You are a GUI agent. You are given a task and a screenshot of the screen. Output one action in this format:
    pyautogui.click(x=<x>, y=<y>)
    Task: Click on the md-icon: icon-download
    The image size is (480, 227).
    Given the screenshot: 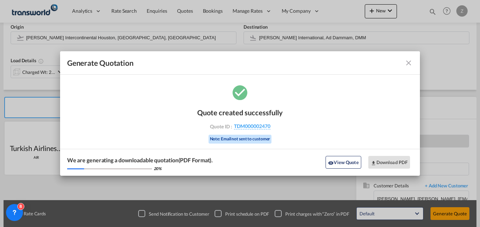 What is the action you would take?
    pyautogui.click(x=374, y=163)
    